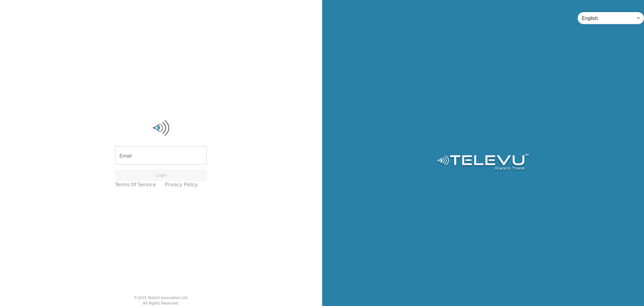 The image size is (644, 306). Describe the element at coordinates (181, 185) in the screenshot. I see `a: Privacy Policy` at that location.